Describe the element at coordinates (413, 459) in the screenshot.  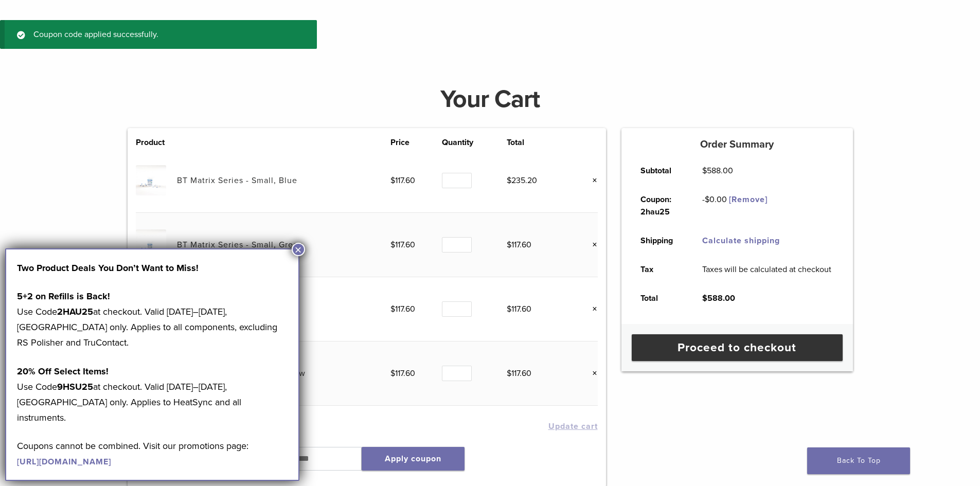
I see `button: Apply coupon` at that location.